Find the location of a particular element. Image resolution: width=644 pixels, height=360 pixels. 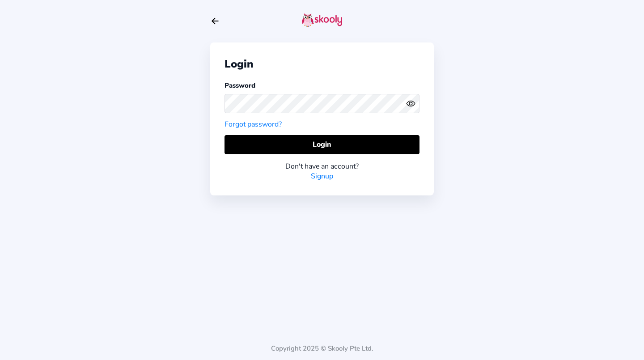

button: Login is located at coordinates (322, 144).